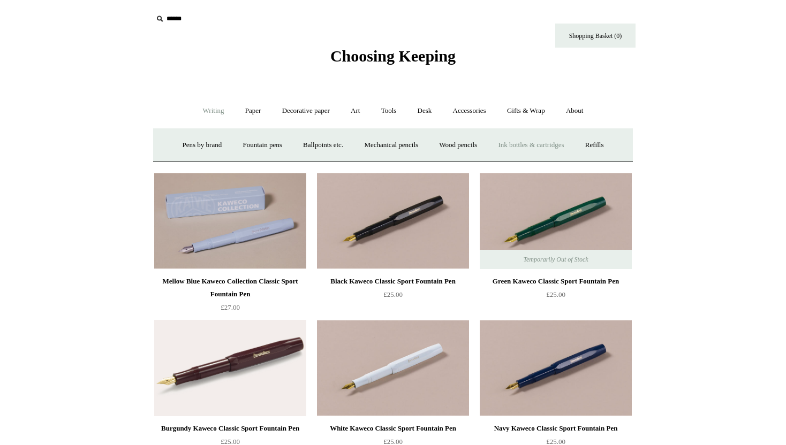 The height and width of the screenshot is (445, 786). What do you see at coordinates (202, 145) in the screenshot?
I see `a: Pens by brand` at bounding box center [202, 145].